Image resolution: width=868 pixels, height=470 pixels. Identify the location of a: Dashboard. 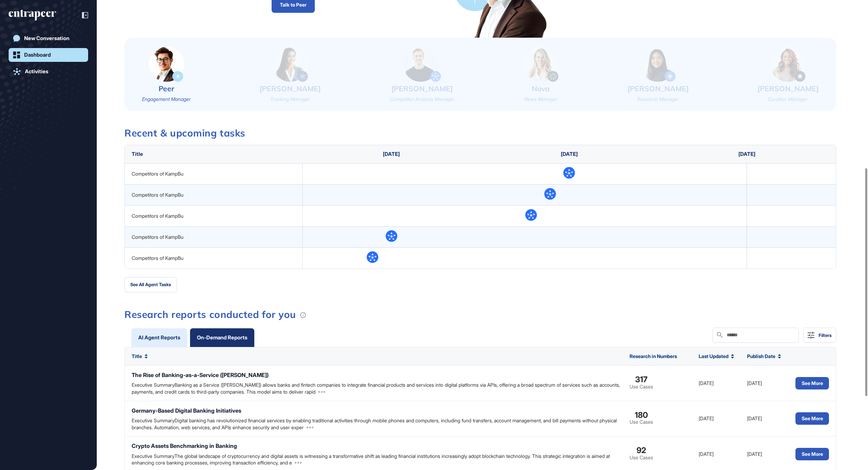
(48, 55).